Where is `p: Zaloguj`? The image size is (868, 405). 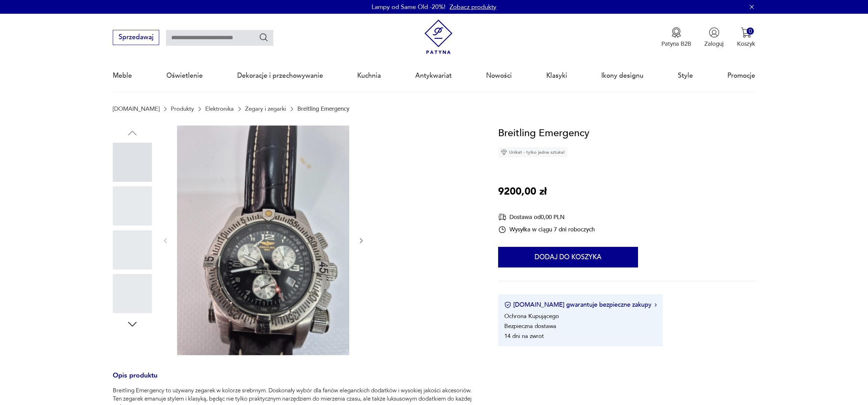
p: Zaloguj is located at coordinates (714, 44).